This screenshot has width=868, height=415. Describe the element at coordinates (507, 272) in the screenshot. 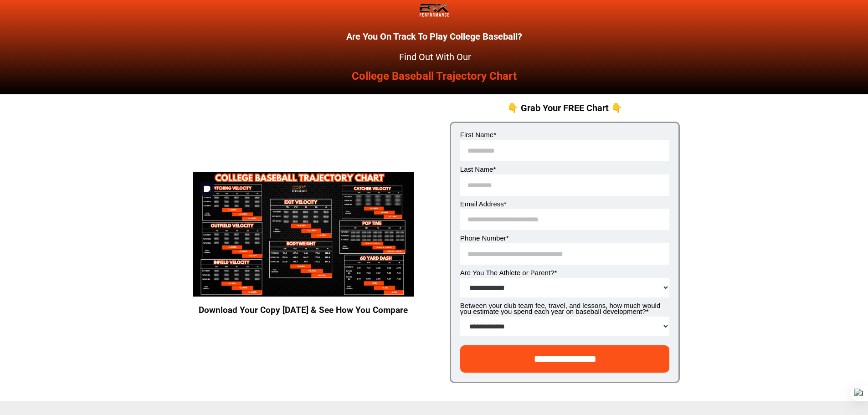

I see `span: Are You The Athlete or Parent?` at that location.